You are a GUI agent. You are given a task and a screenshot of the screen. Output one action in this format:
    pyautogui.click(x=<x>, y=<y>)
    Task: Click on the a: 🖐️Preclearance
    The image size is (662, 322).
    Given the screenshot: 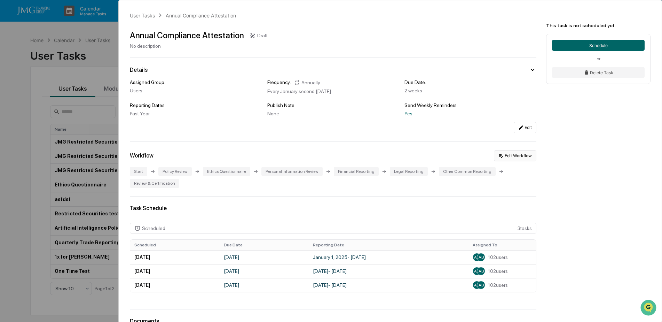 What is the action you would take?
    pyautogui.click(x=26, y=146)
    